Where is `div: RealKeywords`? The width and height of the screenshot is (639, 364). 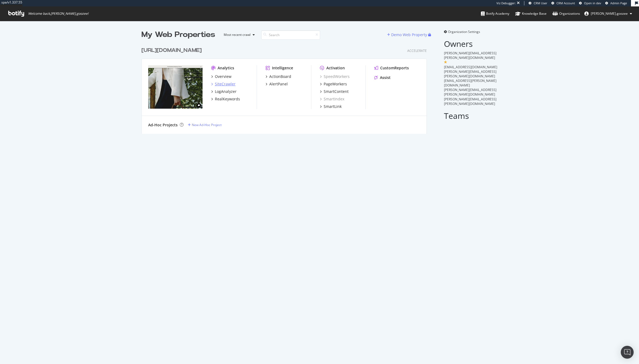
div: RealKeywords is located at coordinates (227, 99).